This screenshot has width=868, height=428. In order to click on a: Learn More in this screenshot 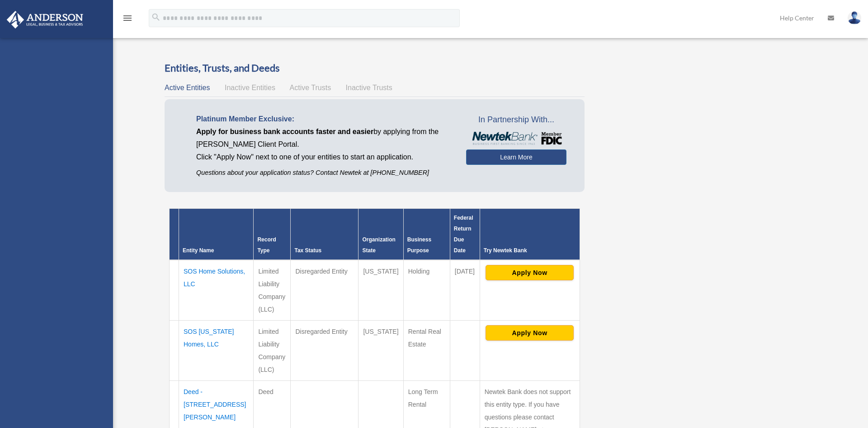, I will do `click(516, 157)`.